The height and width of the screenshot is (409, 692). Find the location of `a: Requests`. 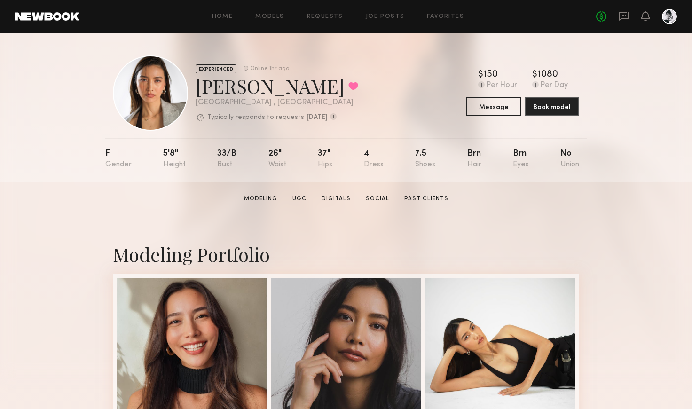

a: Requests is located at coordinates (325, 16).